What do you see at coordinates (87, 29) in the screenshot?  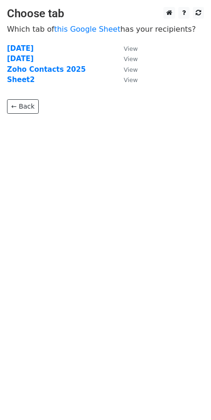 I see `a: this Google Sheet` at bounding box center [87, 29].